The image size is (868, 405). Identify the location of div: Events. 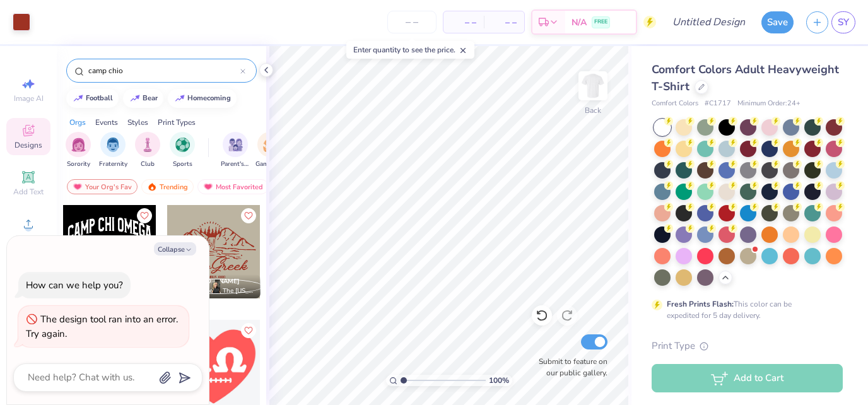
(107, 123).